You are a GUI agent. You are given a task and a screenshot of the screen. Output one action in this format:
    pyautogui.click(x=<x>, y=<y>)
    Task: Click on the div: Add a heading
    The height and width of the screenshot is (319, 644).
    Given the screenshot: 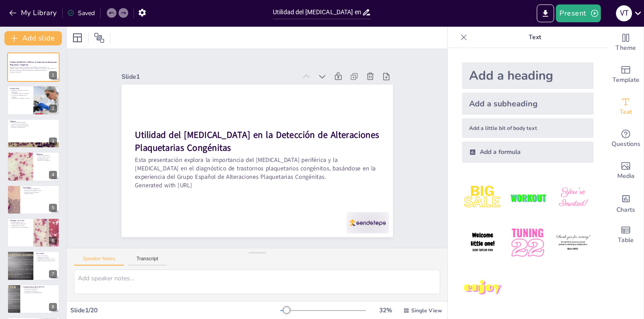 What is the action you would take?
    pyautogui.click(x=528, y=76)
    